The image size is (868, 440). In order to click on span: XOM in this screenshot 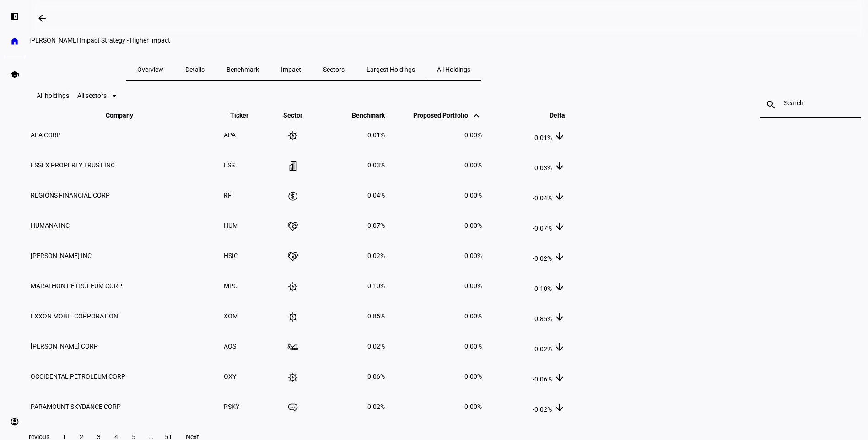, I will do `click(230, 316)`.